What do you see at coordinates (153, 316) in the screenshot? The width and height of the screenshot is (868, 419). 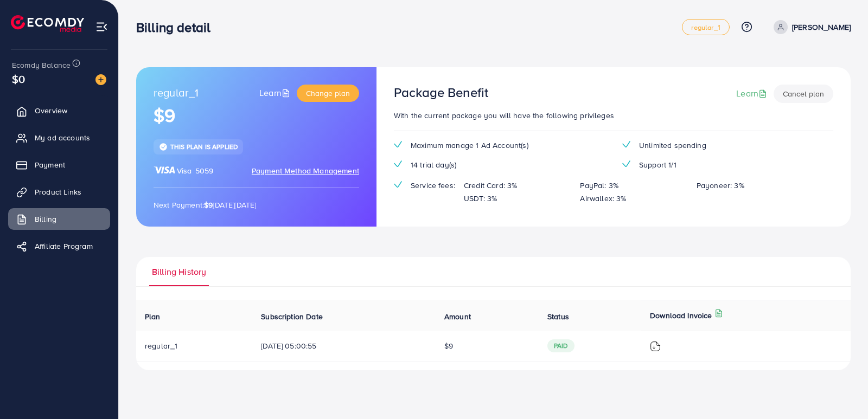 I see `span: Plan` at bounding box center [153, 316].